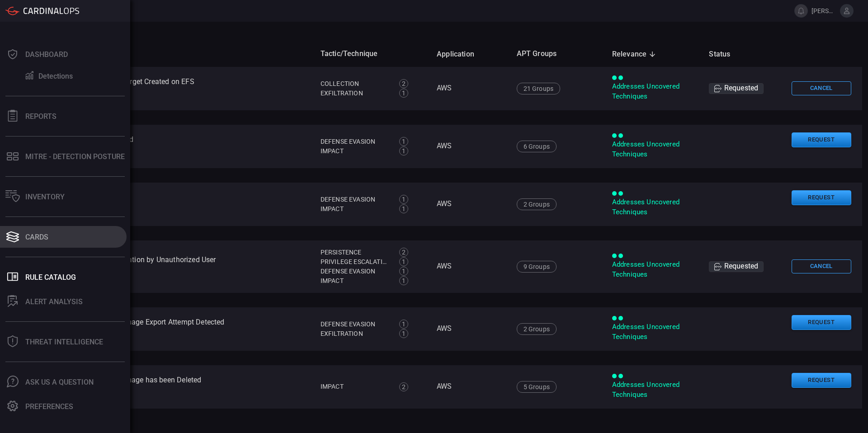  I want to click on div: Persistence, so click(355, 252).